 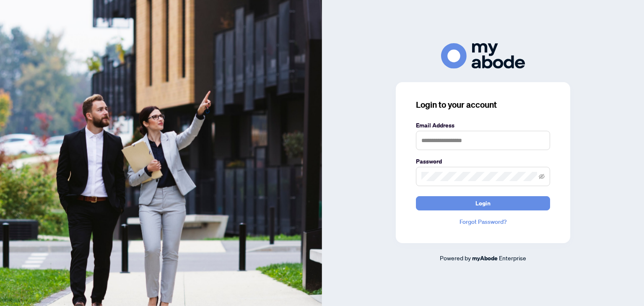 I want to click on button: Login, so click(x=483, y=203).